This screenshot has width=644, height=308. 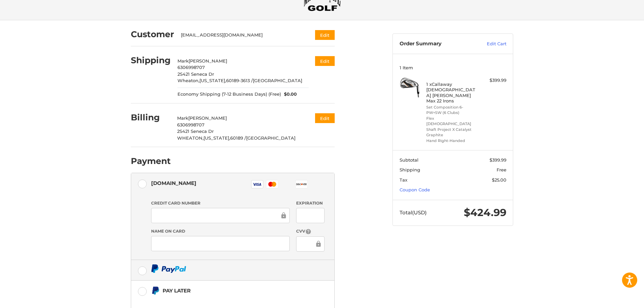 What do you see at coordinates (220, 232) in the screenshot?
I see `label: Name on Card` at bounding box center [220, 232].